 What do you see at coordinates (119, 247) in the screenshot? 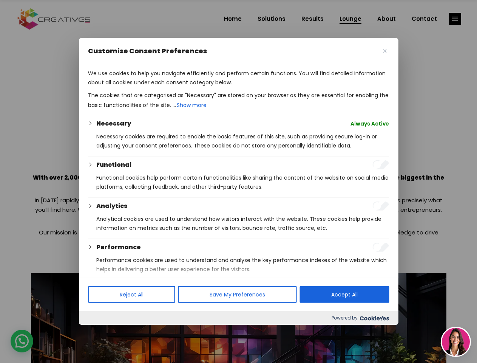
I see `button: Performance` at bounding box center [119, 247].